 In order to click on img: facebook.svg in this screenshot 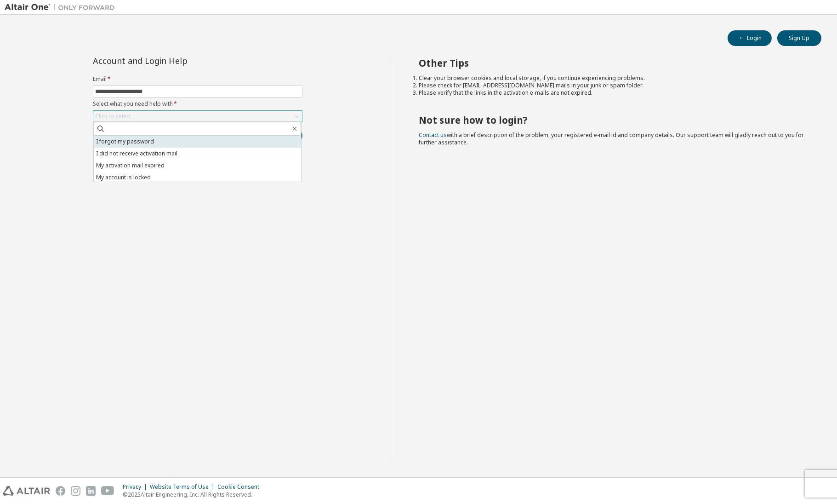, I will do `click(60, 490)`.